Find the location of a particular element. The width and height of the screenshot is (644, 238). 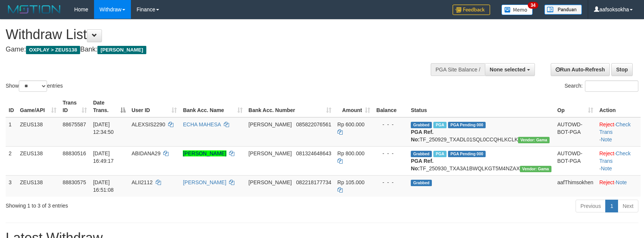

div: PGA Site Balance / is located at coordinates (457, 70).